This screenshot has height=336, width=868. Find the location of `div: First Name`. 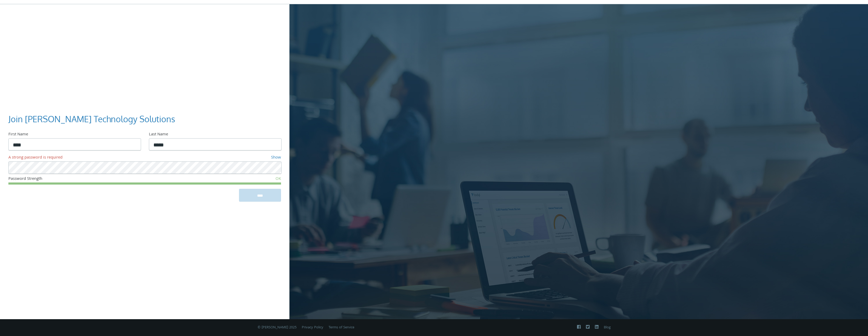

div: First Name is located at coordinates (74, 135).